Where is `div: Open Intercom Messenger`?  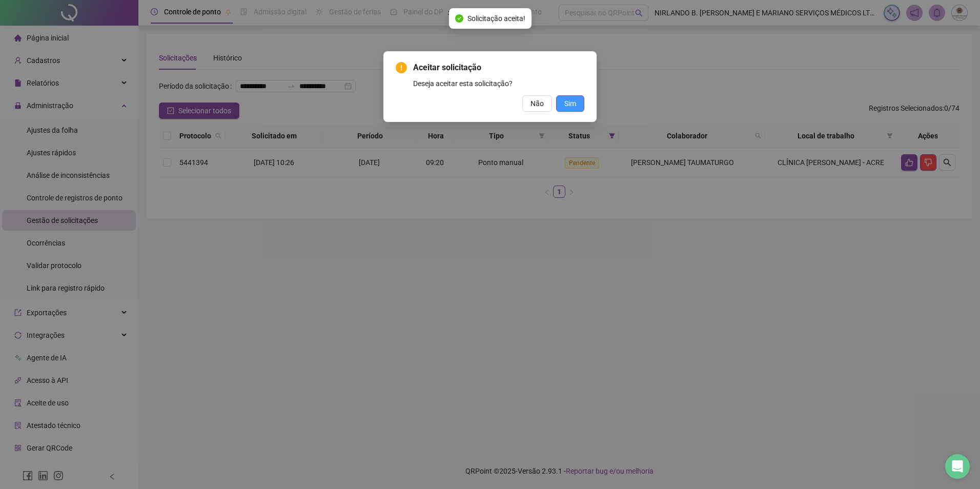 div: Open Intercom Messenger is located at coordinates (957, 467).